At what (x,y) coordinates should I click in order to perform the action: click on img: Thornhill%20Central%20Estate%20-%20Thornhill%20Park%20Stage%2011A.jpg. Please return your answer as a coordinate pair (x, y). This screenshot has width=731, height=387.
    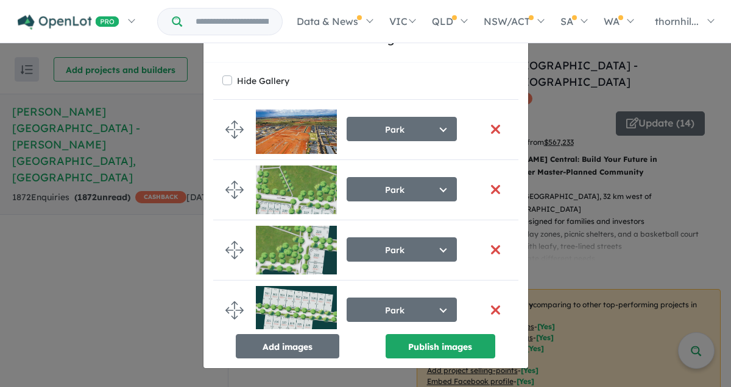
    Looking at the image, I should click on (296, 250).